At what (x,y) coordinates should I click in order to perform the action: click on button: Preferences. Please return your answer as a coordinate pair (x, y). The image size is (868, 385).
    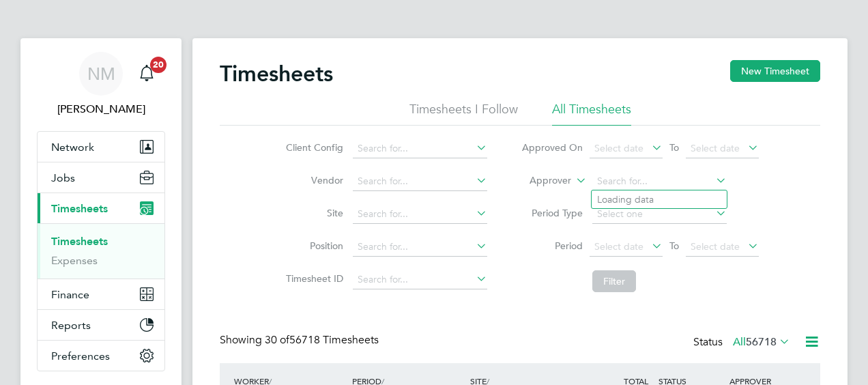
    Looking at the image, I should click on (101, 356).